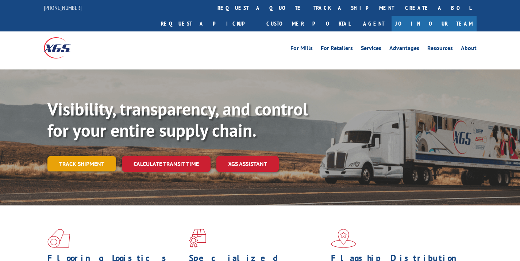 The width and height of the screenshot is (520, 261). What do you see at coordinates (178, 119) in the screenshot?
I see `b: Visibility, transparency, and control for your entire supply chain.` at bounding box center [178, 119].